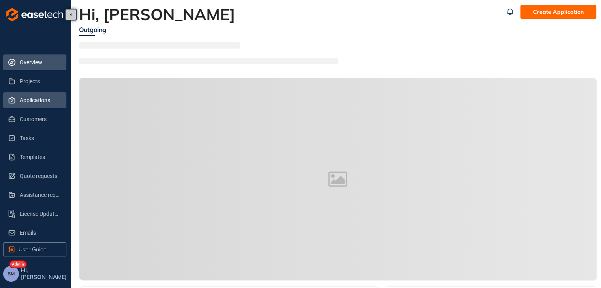 This screenshot has height=288, width=601. Describe the element at coordinates (40, 119) in the screenshot. I see `span: Customers` at that location.